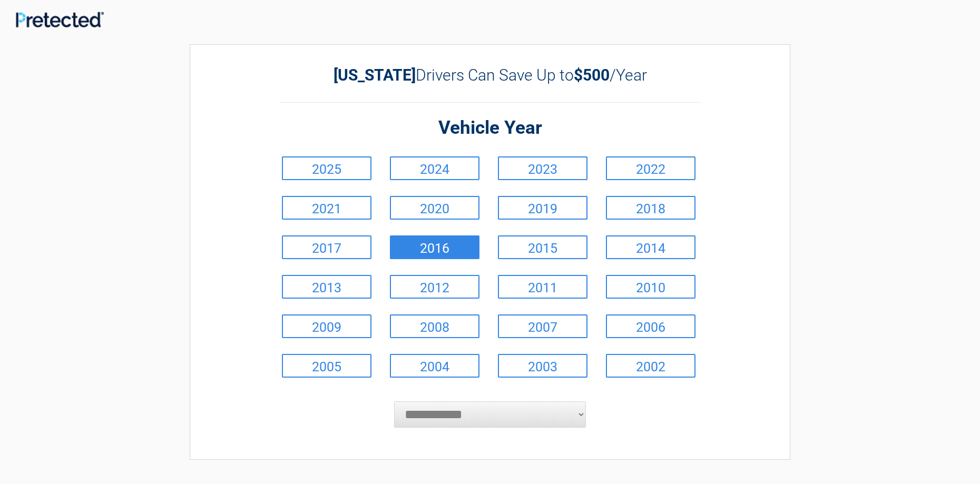 The image size is (980, 484). I want to click on a: 2014, so click(651, 247).